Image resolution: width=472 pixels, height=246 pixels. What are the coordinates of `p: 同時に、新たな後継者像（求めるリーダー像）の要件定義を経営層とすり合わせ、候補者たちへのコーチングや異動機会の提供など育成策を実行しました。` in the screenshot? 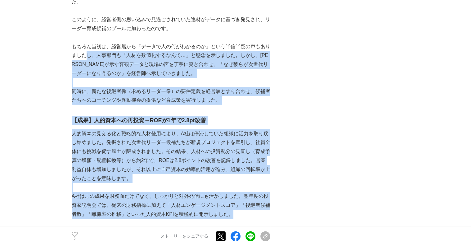 It's located at (171, 96).